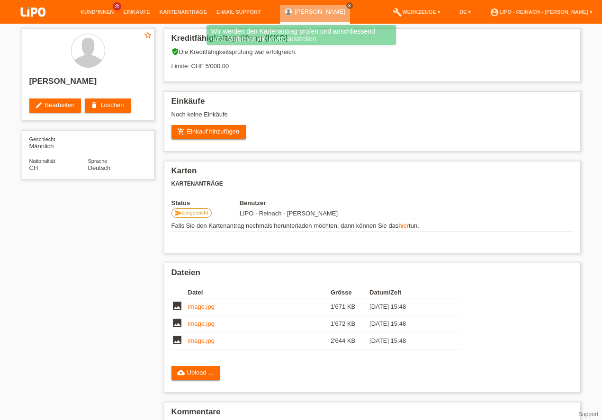  I want to click on span: Eingereicht, so click(195, 213).